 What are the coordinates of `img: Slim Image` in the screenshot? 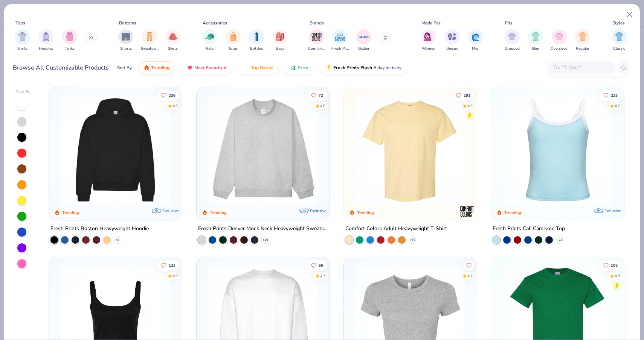 It's located at (536, 36).